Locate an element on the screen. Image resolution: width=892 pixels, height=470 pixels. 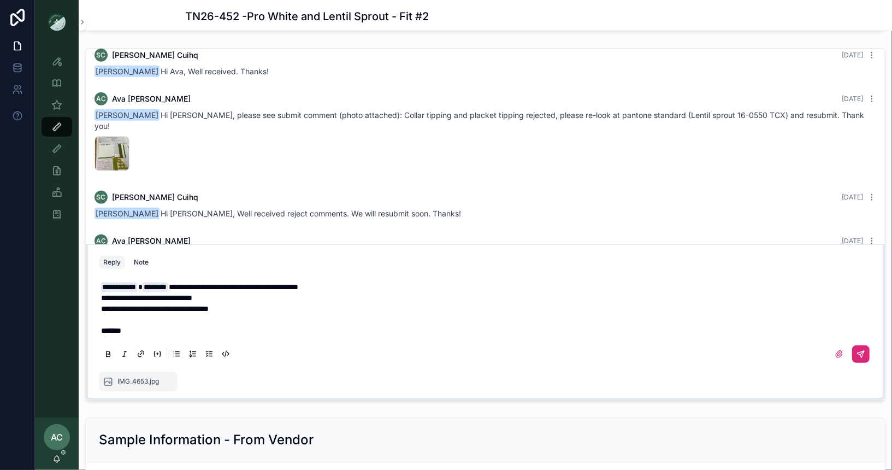
img: App logo is located at coordinates (57, 22).